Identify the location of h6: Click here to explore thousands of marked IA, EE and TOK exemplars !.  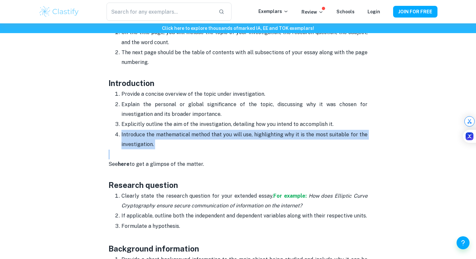
(238, 28).